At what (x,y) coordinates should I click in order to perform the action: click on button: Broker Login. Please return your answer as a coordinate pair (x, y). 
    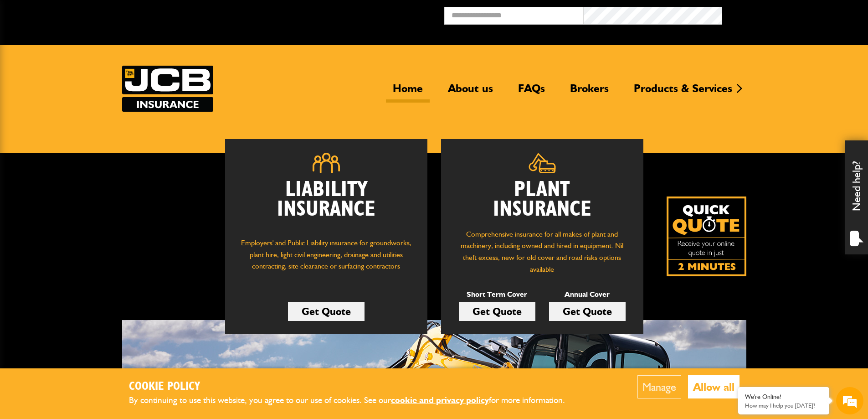
    Looking at the image, I should click on (792, 14).